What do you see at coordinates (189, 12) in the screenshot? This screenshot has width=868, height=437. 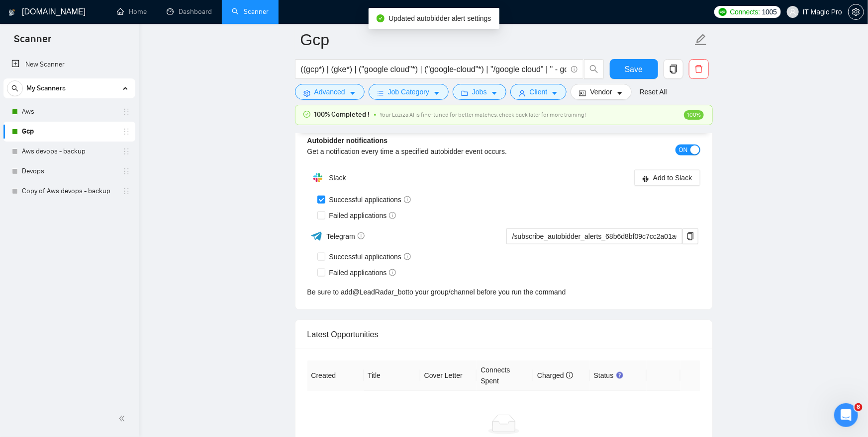 I see `a: dashboardDashboard` at bounding box center [189, 12].